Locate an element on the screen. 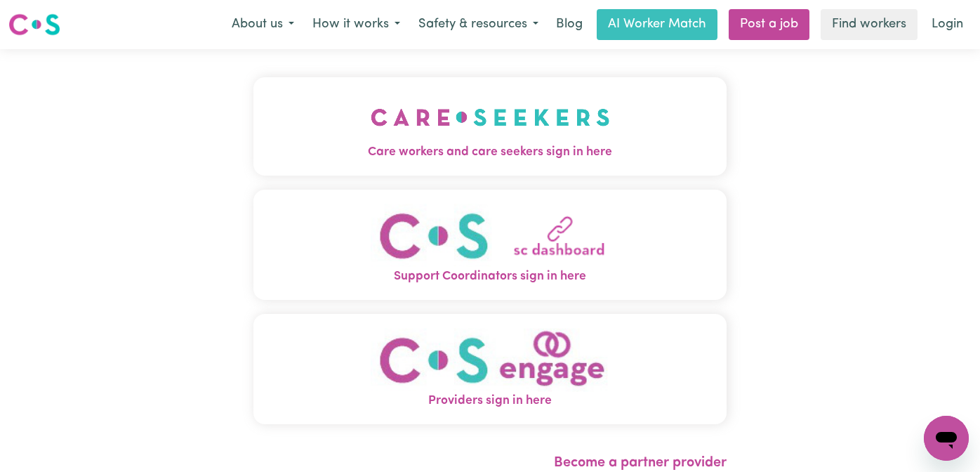 Image resolution: width=980 pixels, height=472 pixels. a: Find workers is located at coordinates (869, 25).